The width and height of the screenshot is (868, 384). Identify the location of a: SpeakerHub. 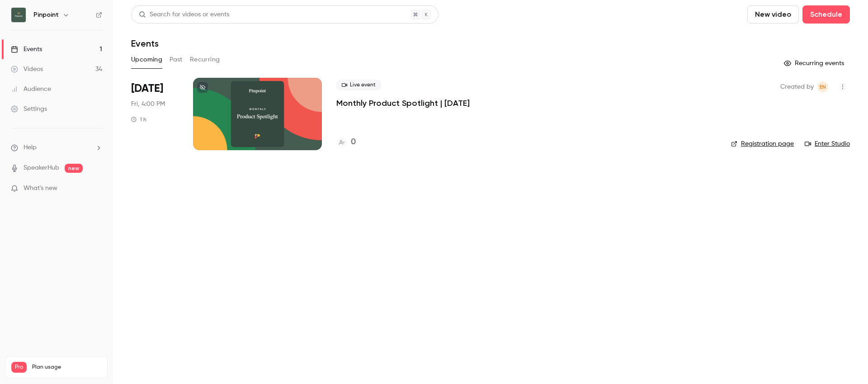
(41, 168).